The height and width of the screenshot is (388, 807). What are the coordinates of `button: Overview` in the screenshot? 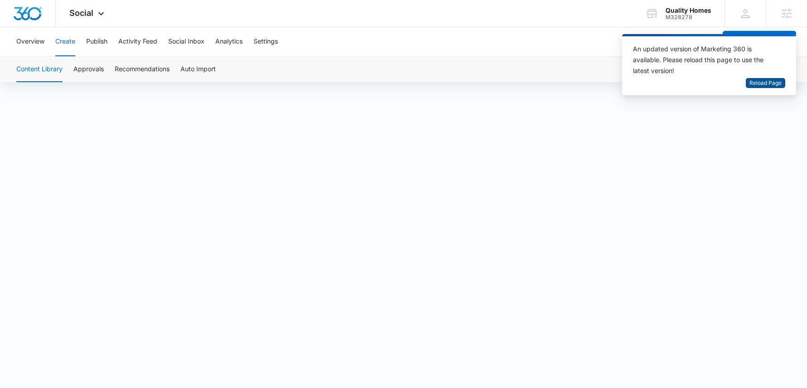 It's located at (30, 42).